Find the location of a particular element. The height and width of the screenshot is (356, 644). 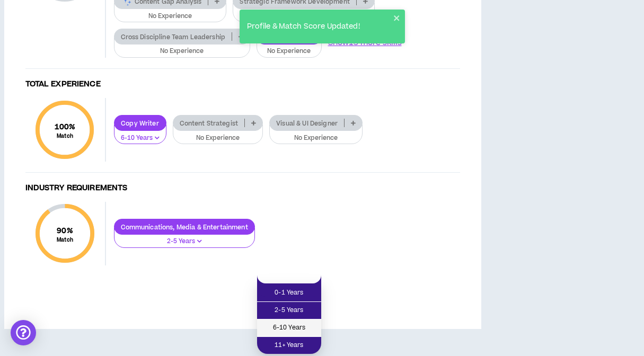

p: Visual & UI Designer is located at coordinates (307, 123).